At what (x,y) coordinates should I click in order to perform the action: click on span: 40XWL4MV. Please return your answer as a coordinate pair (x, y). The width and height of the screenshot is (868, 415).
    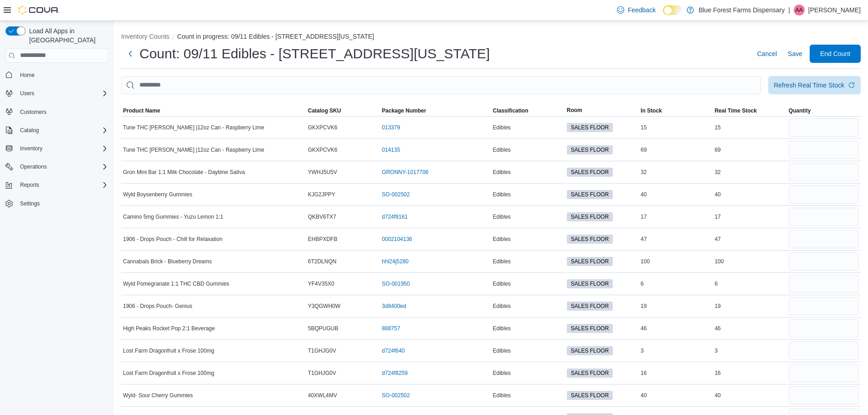
    Looking at the image, I should click on (323, 395).